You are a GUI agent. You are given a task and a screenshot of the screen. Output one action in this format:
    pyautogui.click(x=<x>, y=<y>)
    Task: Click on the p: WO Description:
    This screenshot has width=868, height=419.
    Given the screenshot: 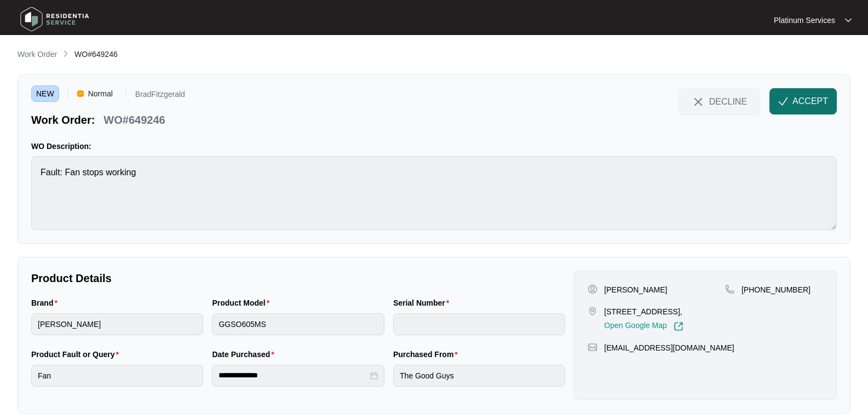 What is the action you would take?
    pyautogui.click(x=434, y=146)
    